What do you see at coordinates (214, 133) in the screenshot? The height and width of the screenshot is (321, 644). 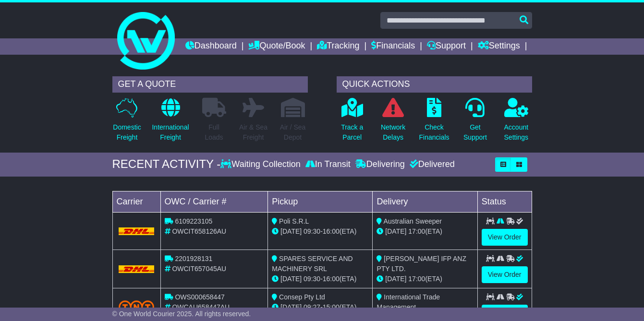 I see `p: Full Loads` at bounding box center [214, 133].